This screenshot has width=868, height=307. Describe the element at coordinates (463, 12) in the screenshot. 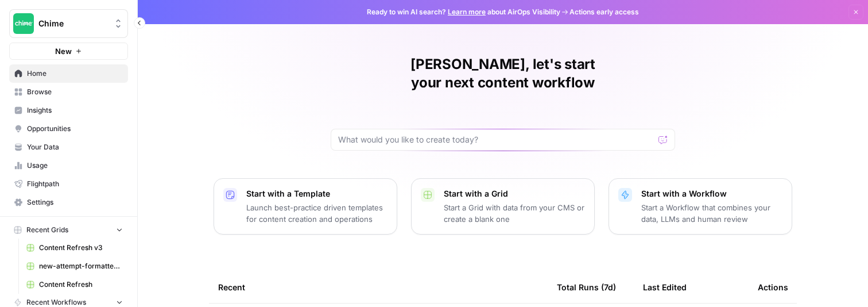

I see `span: Ready to win AI search? about AirOps Visibility` at that location.